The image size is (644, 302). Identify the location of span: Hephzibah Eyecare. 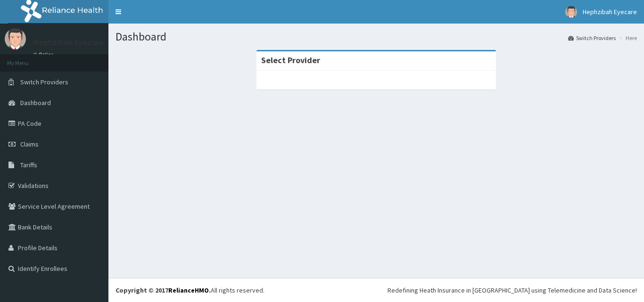
(610, 12).